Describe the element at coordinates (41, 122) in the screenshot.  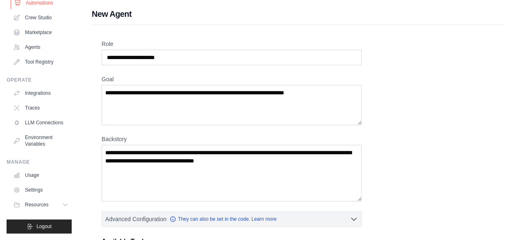
I see `a: LLM Connections` at that location.